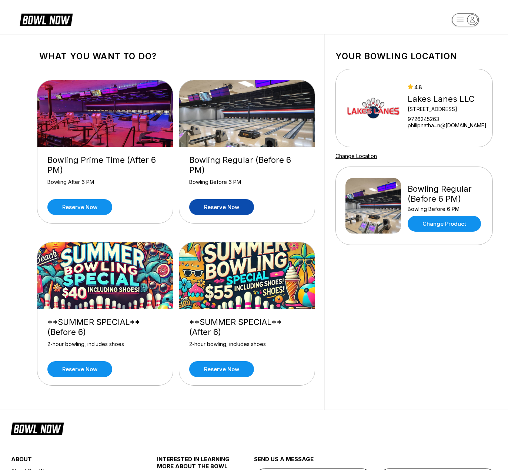 The image size is (508, 470). I want to click on img: **SUMMER SPECIAL** (Before 6), so click(106, 276).